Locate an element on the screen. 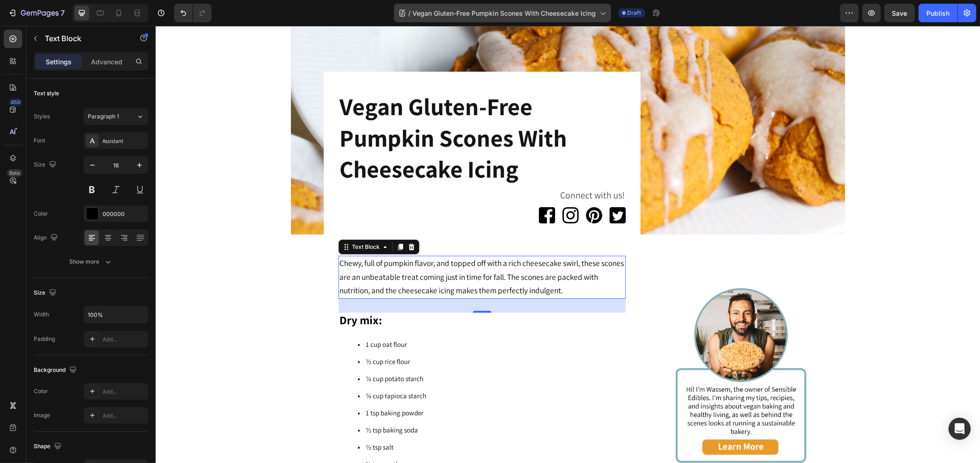 The width and height of the screenshot is (980, 463). input: Auto is located at coordinates (116, 314).